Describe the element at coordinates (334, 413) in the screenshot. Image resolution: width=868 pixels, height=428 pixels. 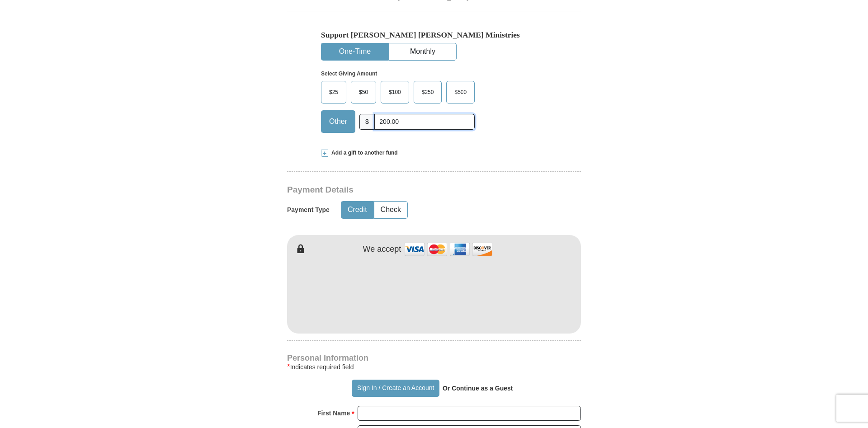
I see `strong: First Name` at that location.